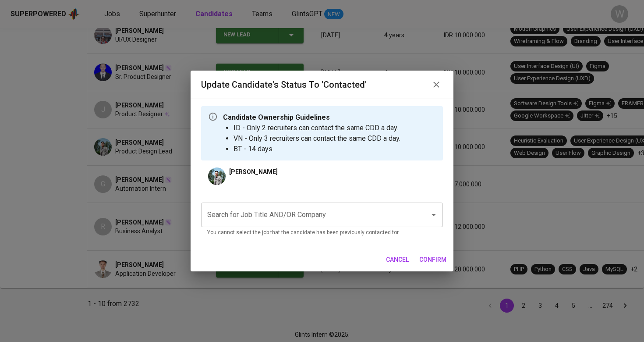 This screenshot has width=644, height=342. Describe the element at coordinates (284, 84) in the screenshot. I see `h6: Update Candidate's Status to 'Contacted'` at that location.